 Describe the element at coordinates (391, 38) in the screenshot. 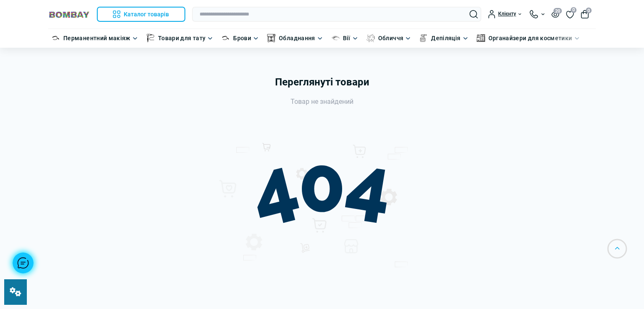

I see `a: Обличчя` at that location.